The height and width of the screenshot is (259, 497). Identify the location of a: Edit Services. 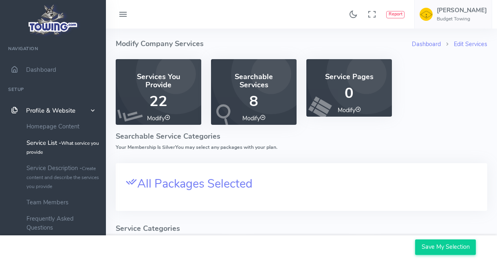
(471, 44).